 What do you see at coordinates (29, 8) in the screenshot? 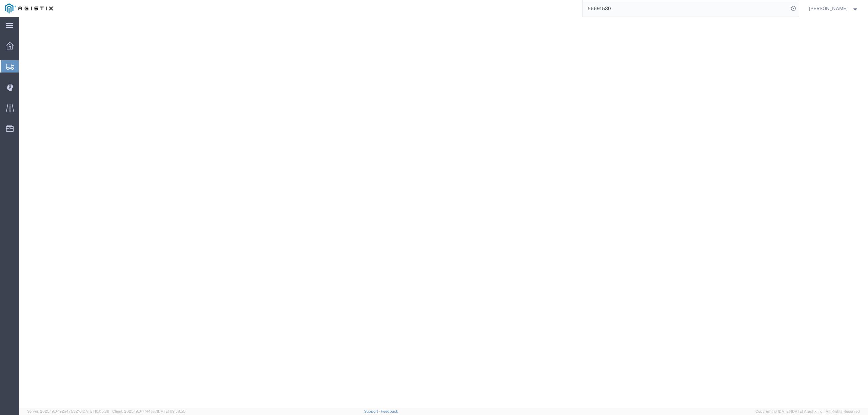
I see `img: logo` at bounding box center [29, 8].